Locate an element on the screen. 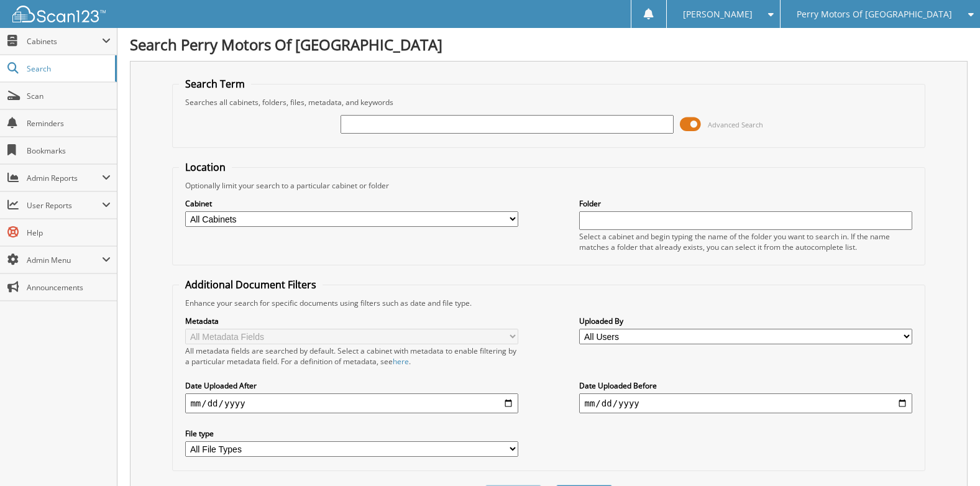  span: Scan is located at coordinates (69, 96).